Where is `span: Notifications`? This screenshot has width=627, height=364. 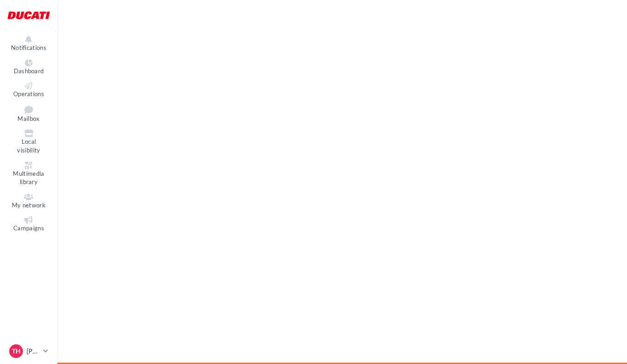
span: Notifications is located at coordinates (29, 47).